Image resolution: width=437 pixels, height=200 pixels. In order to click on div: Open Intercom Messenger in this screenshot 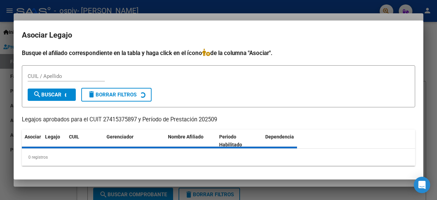, I will do `click(422, 185)`.